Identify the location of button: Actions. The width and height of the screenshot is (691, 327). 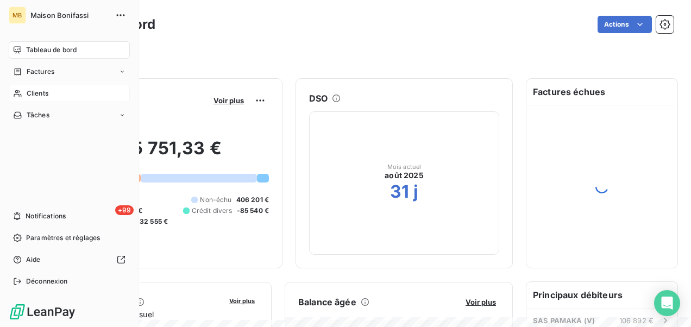
(625, 24).